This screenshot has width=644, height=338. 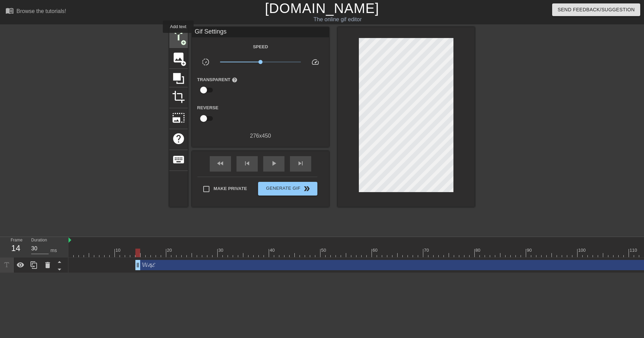 I want to click on a: Browse the tutorials!, so click(x=36, y=12).